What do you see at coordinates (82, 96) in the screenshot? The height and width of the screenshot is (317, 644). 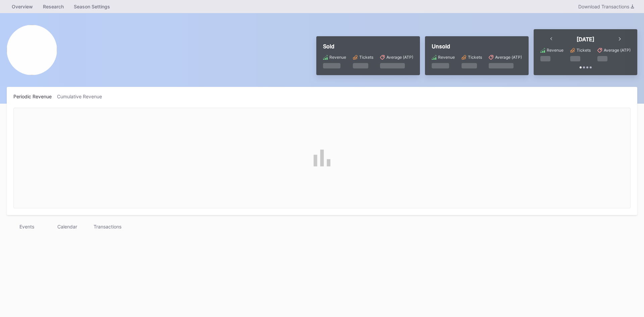 I see `div: Cumulative Revenue` at bounding box center [82, 96].